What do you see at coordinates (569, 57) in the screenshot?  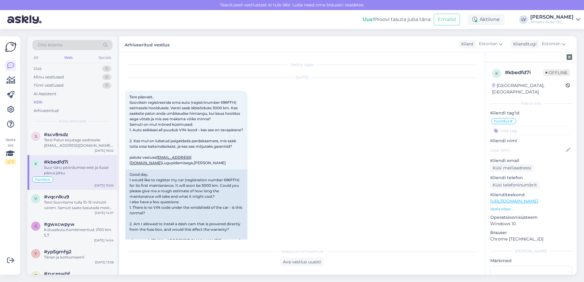 I see `img: zendesk` at bounding box center [569, 57].